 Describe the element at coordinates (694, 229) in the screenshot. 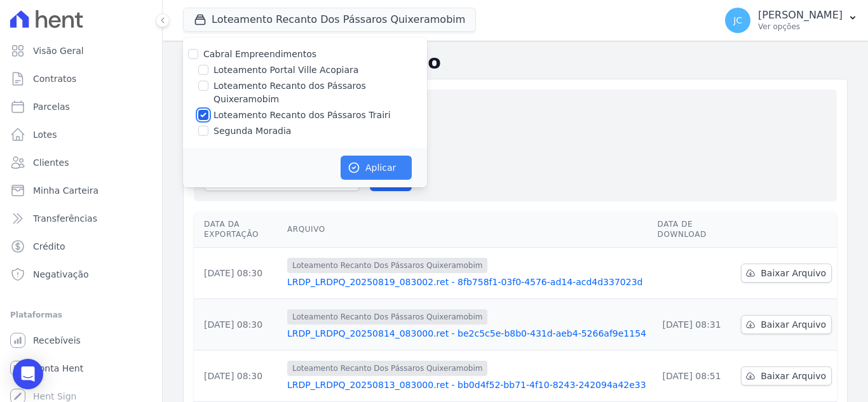

I see `th: Data de Download` at that location.